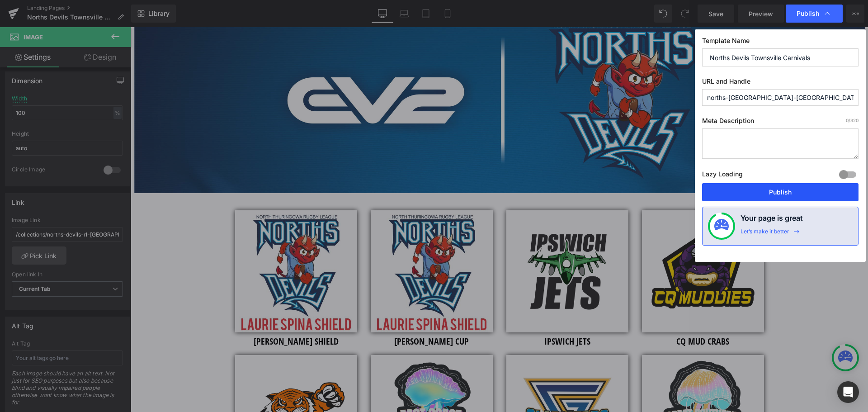 The height and width of the screenshot is (412, 868). I want to click on h3: CQ MUD CRABS, so click(572, 315).